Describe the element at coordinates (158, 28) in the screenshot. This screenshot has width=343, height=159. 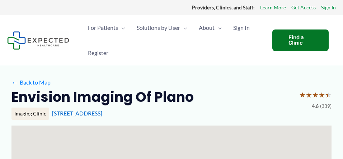
I see `span: Solutions by User` at that location.